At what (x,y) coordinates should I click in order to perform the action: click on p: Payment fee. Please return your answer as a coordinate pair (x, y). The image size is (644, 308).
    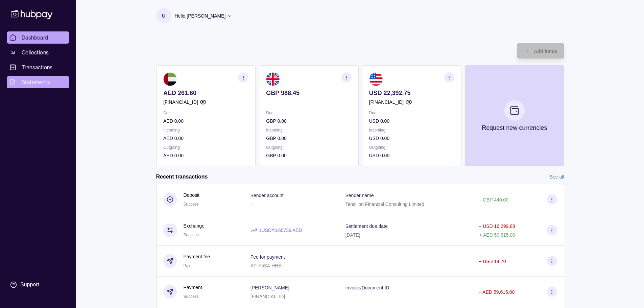
    Looking at the image, I should click on (197, 256).